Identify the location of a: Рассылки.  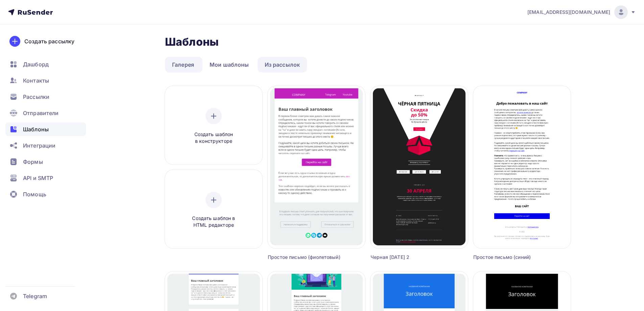
(45, 97).